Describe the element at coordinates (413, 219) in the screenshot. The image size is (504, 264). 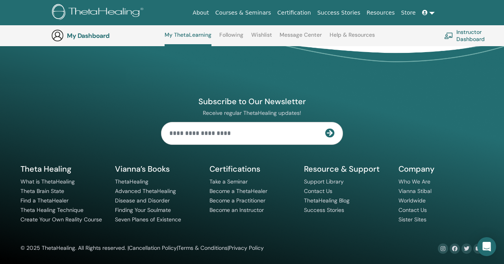
I see `a: Sister Sites` at that location.